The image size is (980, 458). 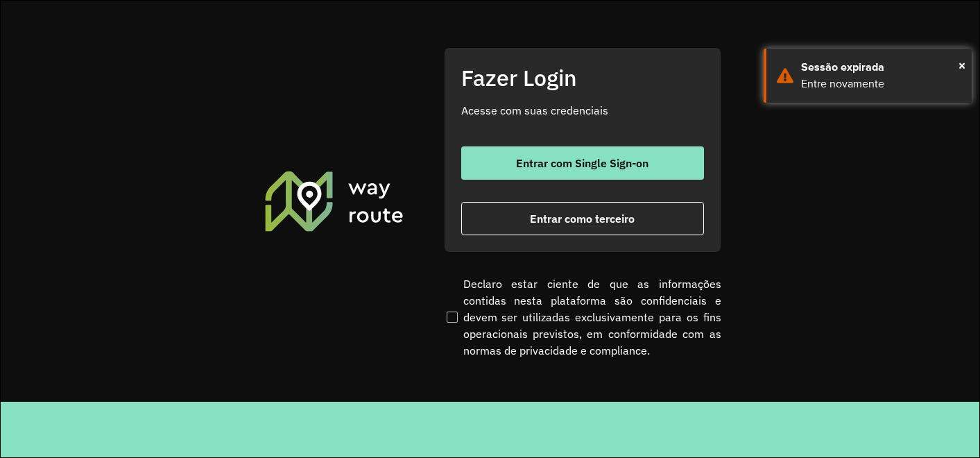 What do you see at coordinates (962, 65) in the screenshot?
I see `button: Close` at bounding box center [962, 65].